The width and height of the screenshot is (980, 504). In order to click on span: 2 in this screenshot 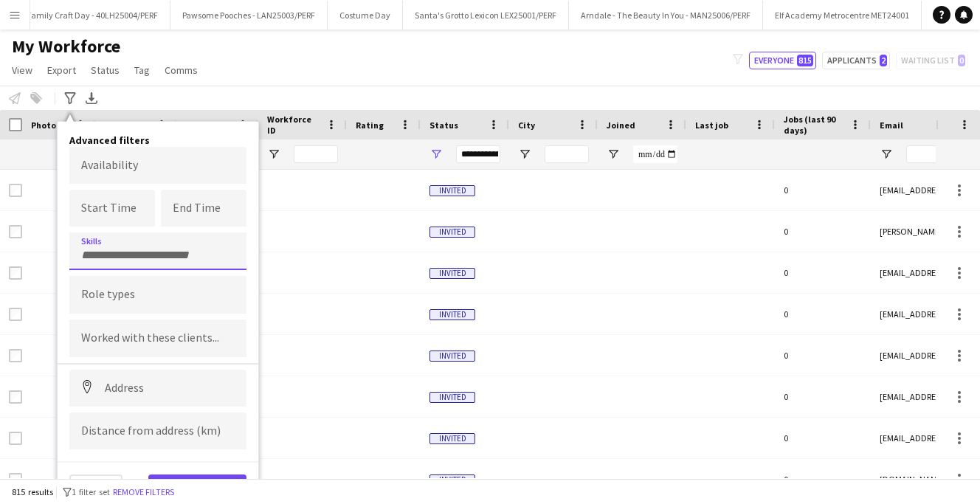, I will do `click(883, 61)`.